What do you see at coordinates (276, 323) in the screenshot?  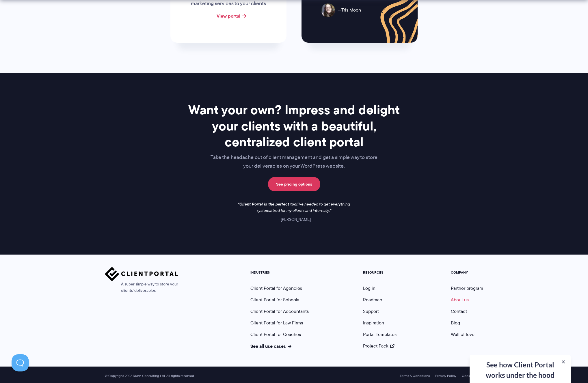 I see `a: Client Portal for Law Firms` at bounding box center [276, 323].